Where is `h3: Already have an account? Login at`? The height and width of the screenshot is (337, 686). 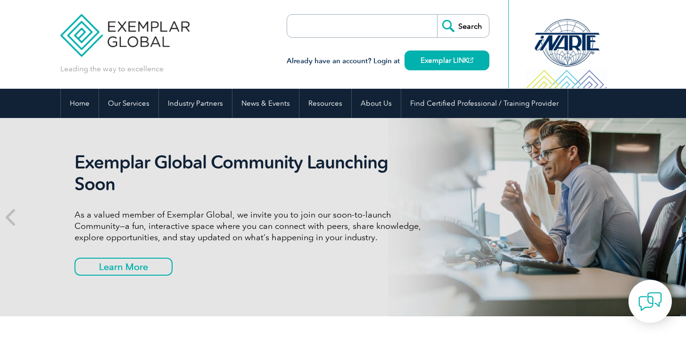
h3: Already have an account? Login at is located at coordinates (388, 61).